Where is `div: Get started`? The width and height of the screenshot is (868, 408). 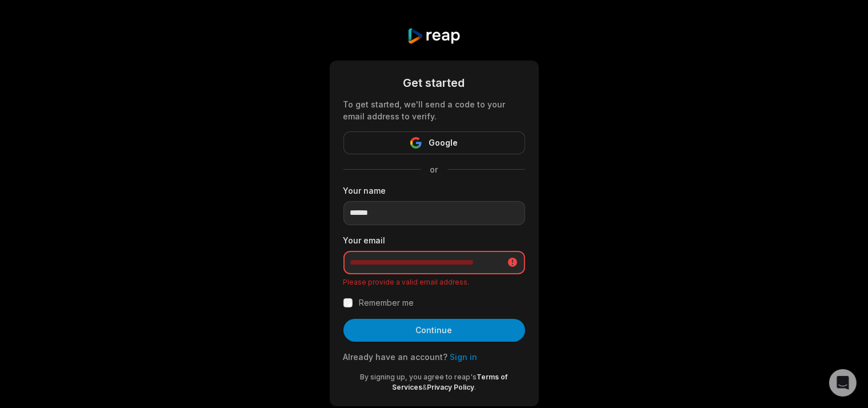
div: Get started is located at coordinates (434, 83).